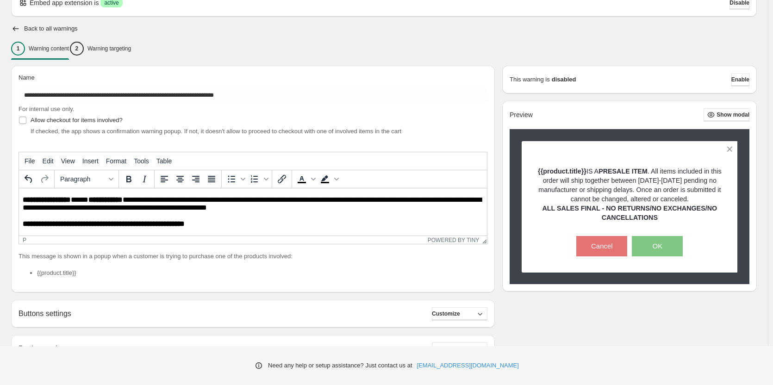 Image resolution: width=773 pixels, height=385 pixels. Describe the element at coordinates (235, 179) in the screenshot. I see `div: Bullet list` at that location.